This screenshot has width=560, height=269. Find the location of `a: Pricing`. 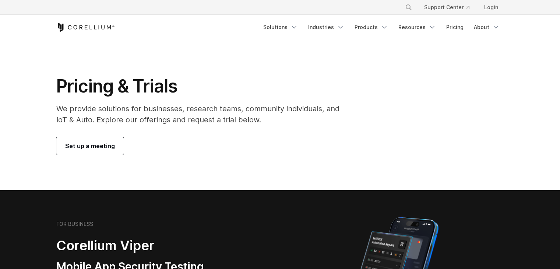

a: Pricing is located at coordinates (455, 27).